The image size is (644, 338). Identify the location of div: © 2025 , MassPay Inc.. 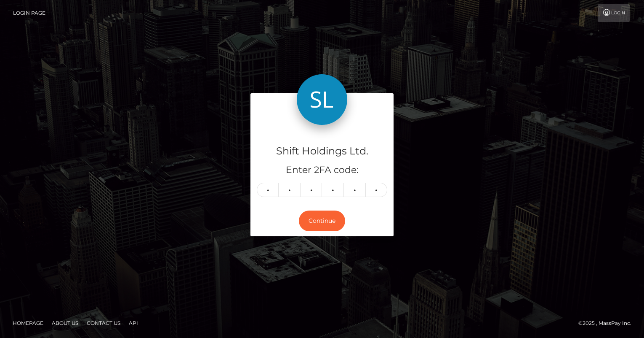
(608, 323).